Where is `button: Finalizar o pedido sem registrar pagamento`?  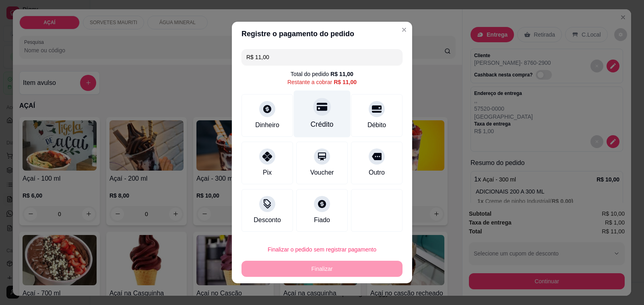
button: Finalizar o pedido sem registrar pagamento is located at coordinates (322, 250).